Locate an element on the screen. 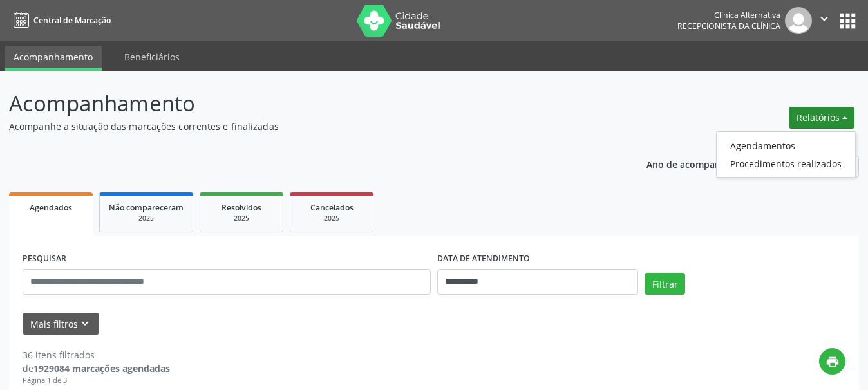 The height and width of the screenshot is (390, 868). button: Filtrar is located at coordinates (665, 284).